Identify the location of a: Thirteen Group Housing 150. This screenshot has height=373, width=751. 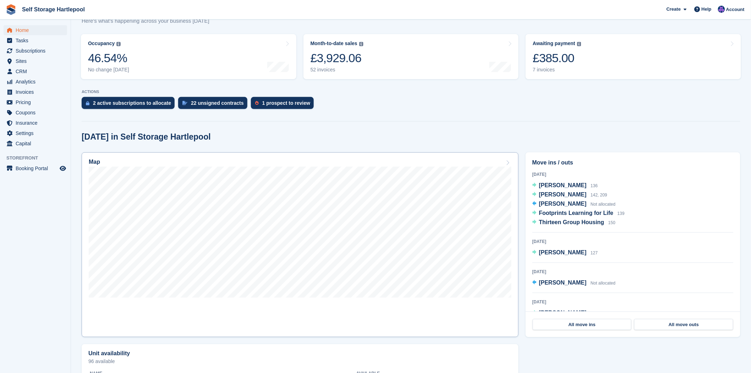
(574, 223).